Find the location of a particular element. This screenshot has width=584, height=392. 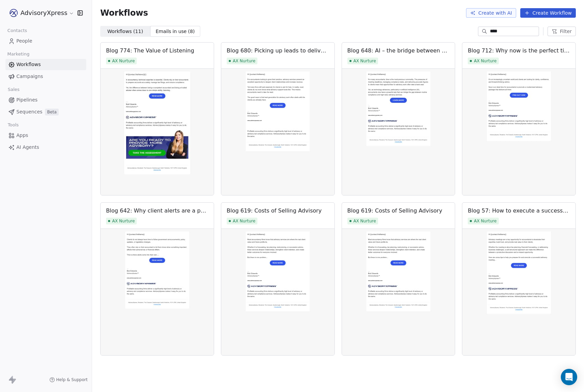

span: Tools is located at coordinates (13, 125).